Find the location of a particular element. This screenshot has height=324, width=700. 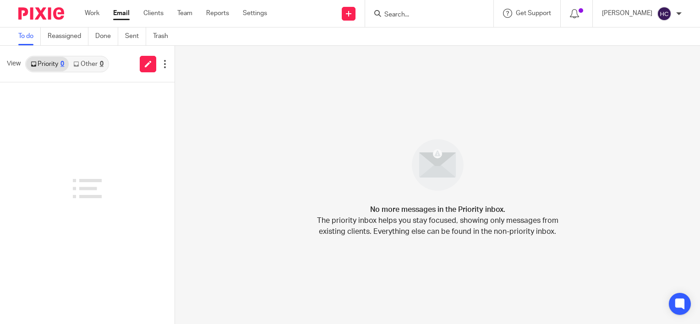

h4: No more messages in the Priority inbox. is located at coordinates (438, 210).